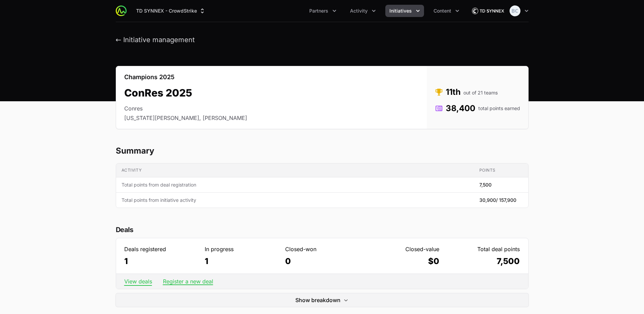 Image resolution: width=644 pixels, height=314 pixels. Describe the element at coordinates (515, 11) in the screenshot. I see `img: Bethany Crossley` at that location.